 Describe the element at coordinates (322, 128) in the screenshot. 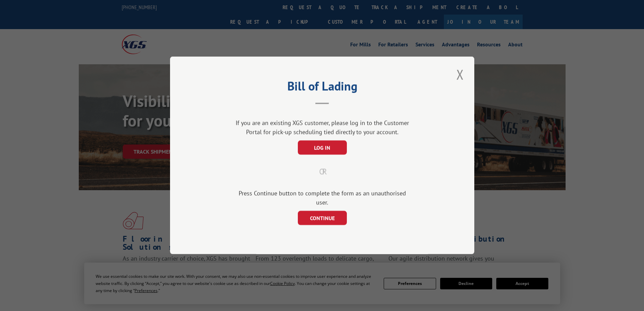

I see `div: If you are an existing XGS customer, please log in to the Customer Portal for pick-up scheduling ...` at that location.